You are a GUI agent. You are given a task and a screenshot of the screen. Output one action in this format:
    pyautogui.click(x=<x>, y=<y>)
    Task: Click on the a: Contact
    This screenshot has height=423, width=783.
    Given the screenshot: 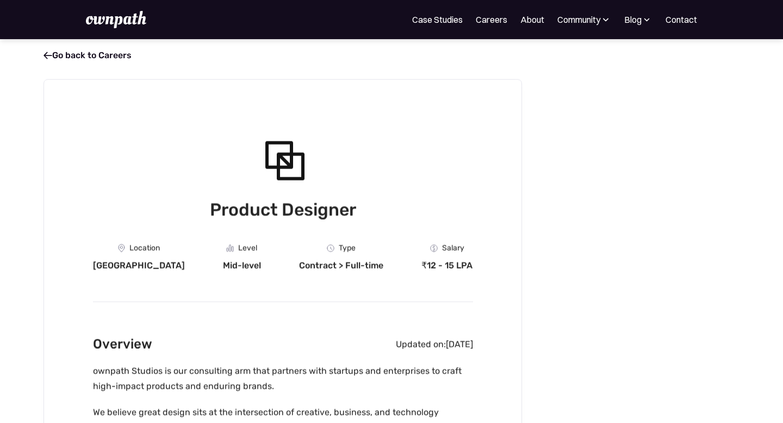 What is the action you would take?
    pyautogui.click(x=682, y=20)
    